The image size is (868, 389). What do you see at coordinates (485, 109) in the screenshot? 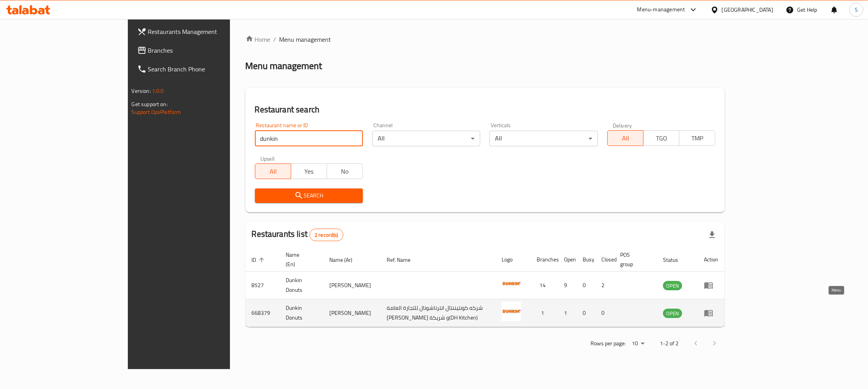
I see `h2: Restaurant search` at bounding box center [485, 109].